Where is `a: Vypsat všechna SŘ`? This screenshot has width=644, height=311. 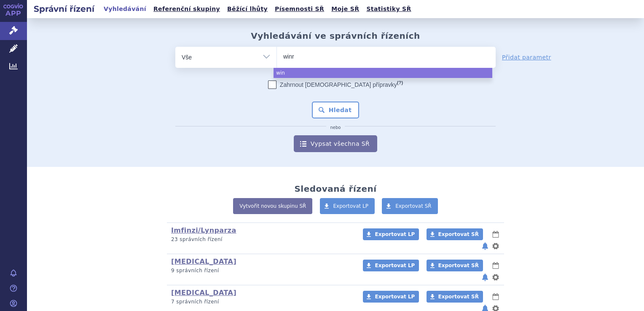 a: Vypsat všechna SŘ is located at coordinates (336, 144).